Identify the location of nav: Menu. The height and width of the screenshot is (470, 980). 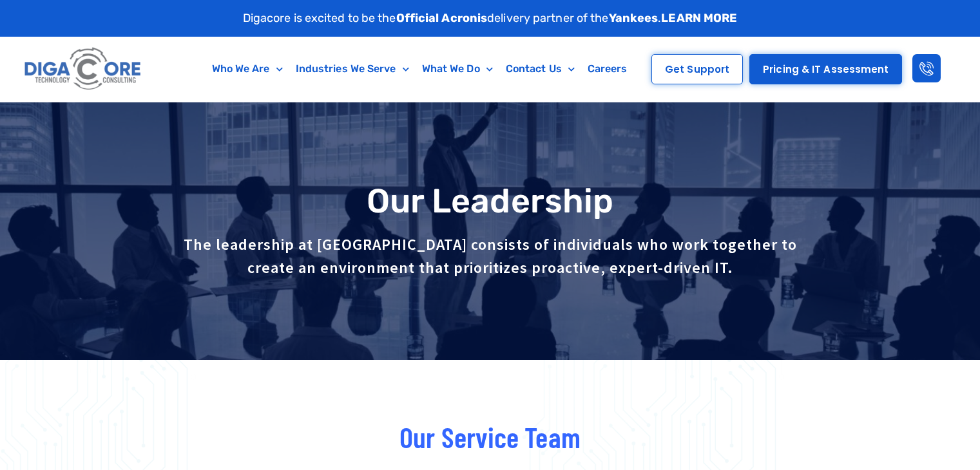
(420, 69).